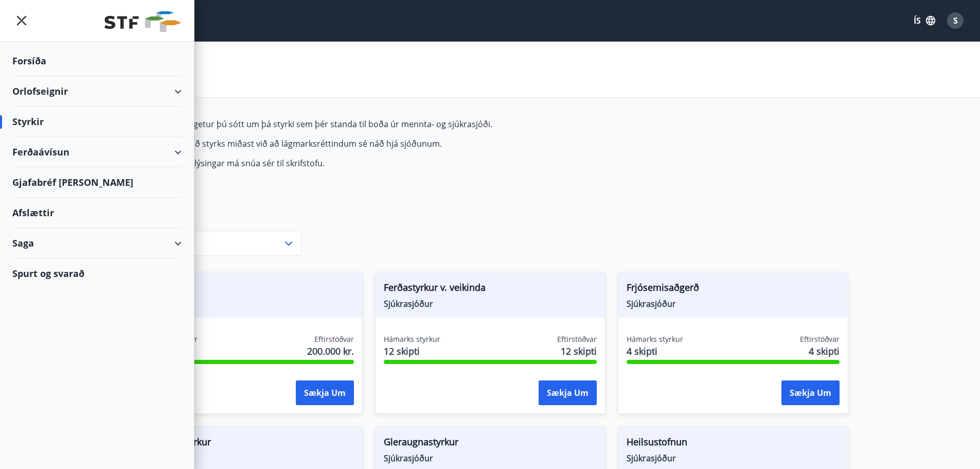 The height and width of the screenshot is (469, 980). Describe the element at coordinates (375, 124) in the screenshot. I see `p: Hér fyrir neðan getur þú sótt um þá styrki sem þér standa til boða úr mennta- og sjúkrasjóði.` at that location.